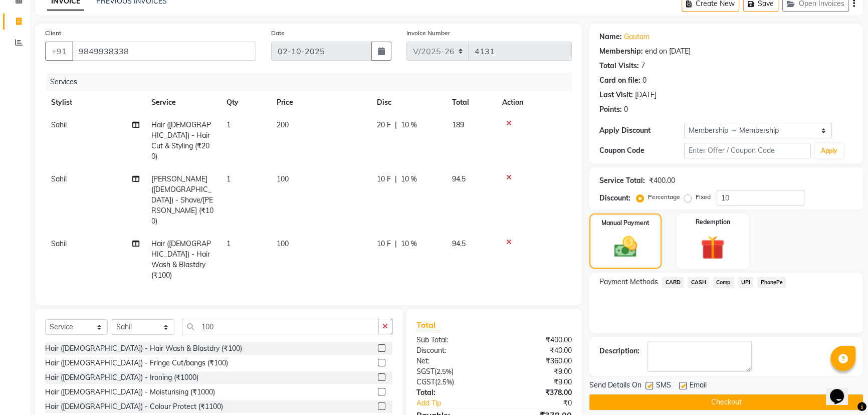 Image resolution: width=868 pixels, height=415 pixels. Describe the element at coordinates (643, 65) in the screenshot. I see `div: 7` at that location.